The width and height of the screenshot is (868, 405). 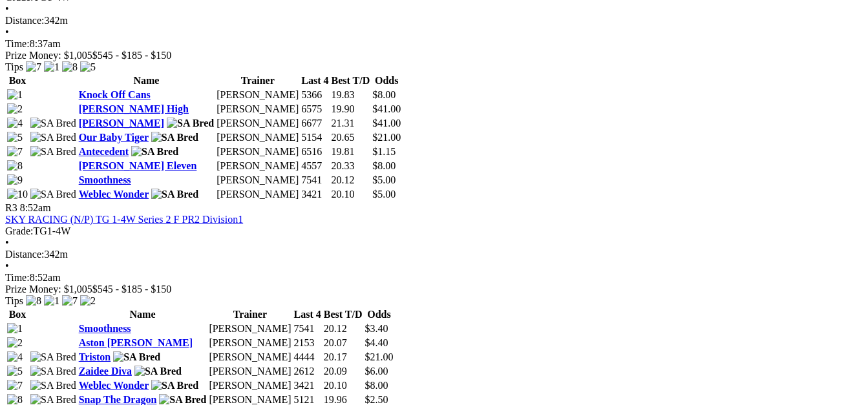 What do you see at coordinates (307, 314) in the screenshot?
I see `th: Last 4` at bounding box center [307, 314].